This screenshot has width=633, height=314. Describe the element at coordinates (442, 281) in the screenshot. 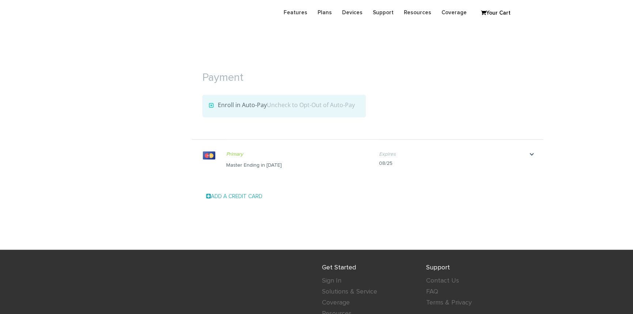

I see `a: Contact Us` at that location.